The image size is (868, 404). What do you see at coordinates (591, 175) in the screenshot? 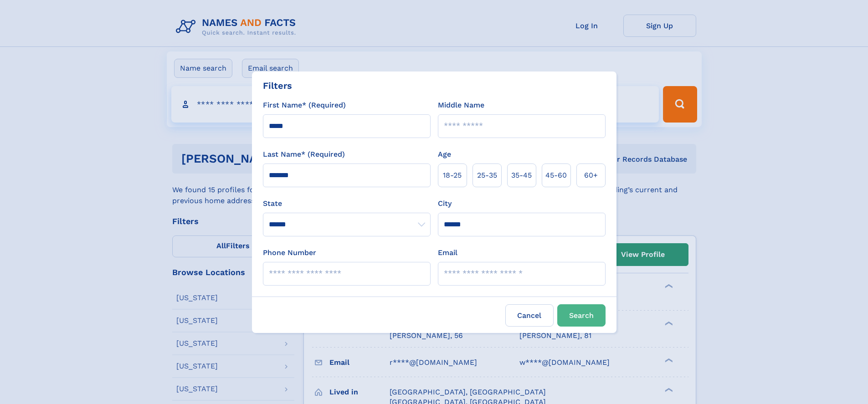
I see `span: 60+` at bounding box center [591, 175].